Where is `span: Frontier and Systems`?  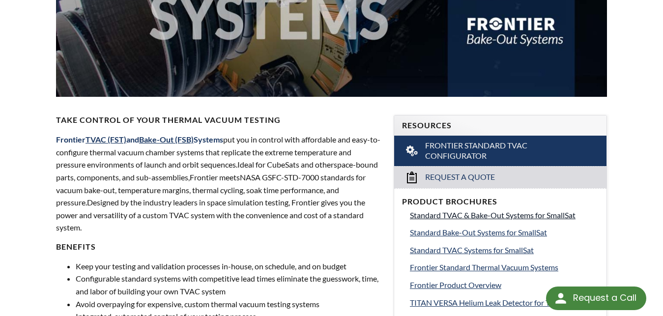
span: Frontier and Systems is located at coordinates (140, 139).